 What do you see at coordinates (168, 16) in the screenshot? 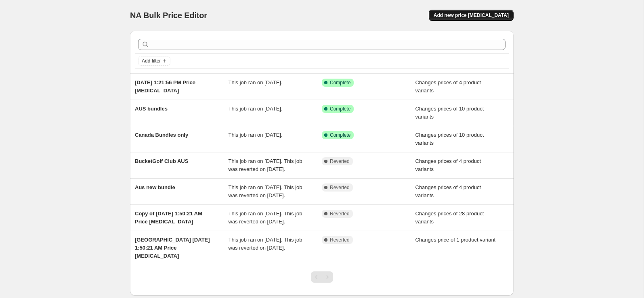
I see `span: NA Bulk Price Editor` at bounding box center [168, 16].